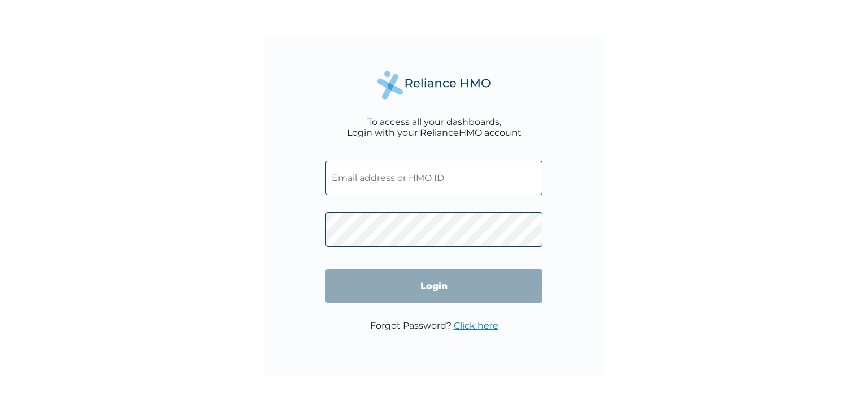 This screenshot has height=413, width=868. Describe the element at coordinates (434, 325) in the screenshot. I see `p: Forgot Password?` at that location.